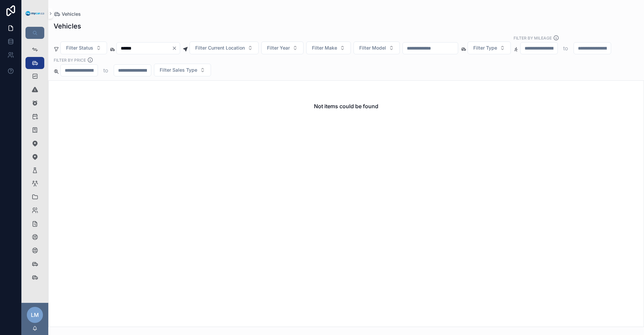 The width and height of the screenshot is (644, 335). What do you see at coordinates (346, 106) in the screenshot?
I see `h2: Not items could be found` at bounding box center [346, 106].